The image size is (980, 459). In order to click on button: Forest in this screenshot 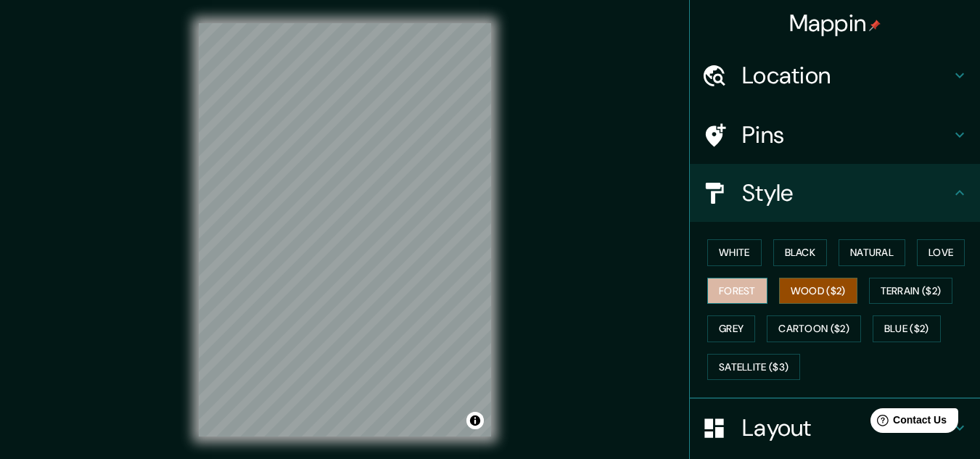, I will do `click(737, 291)`.